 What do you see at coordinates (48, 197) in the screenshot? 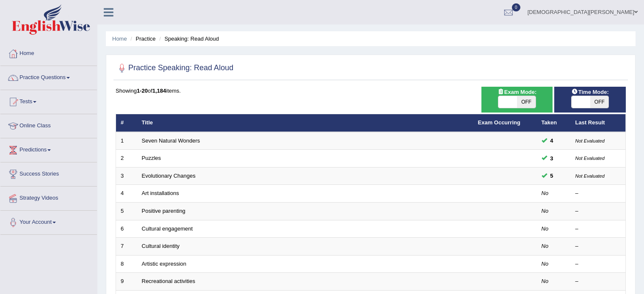
I see `a: Strategy Videos` at bounding box center [48, 197].